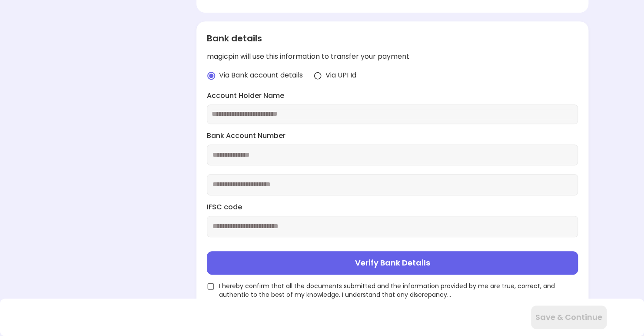 This screenshot has height=336, width=644. I want to click on div: Bank details, so click(392, 38).